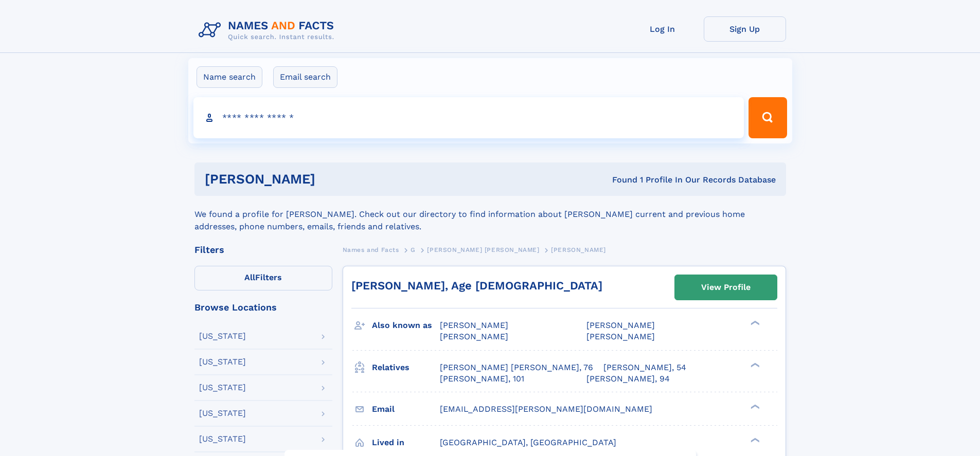 This screenshot has height=456, width=980. Describe the element at coordinates (406, 410) in the screenshot. I see `h3: Email` at that location.